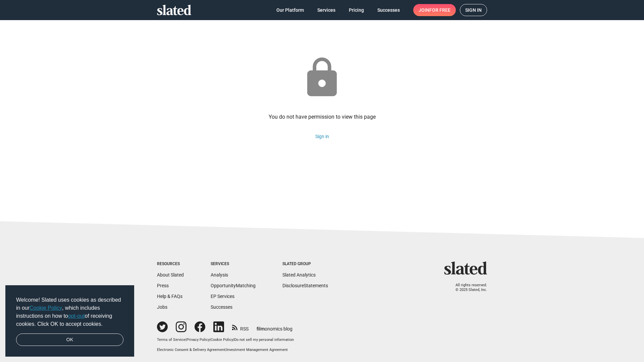 This screenshot has width=644, height=362. I want to click on a: Slated Analytics, so click(299, 275).